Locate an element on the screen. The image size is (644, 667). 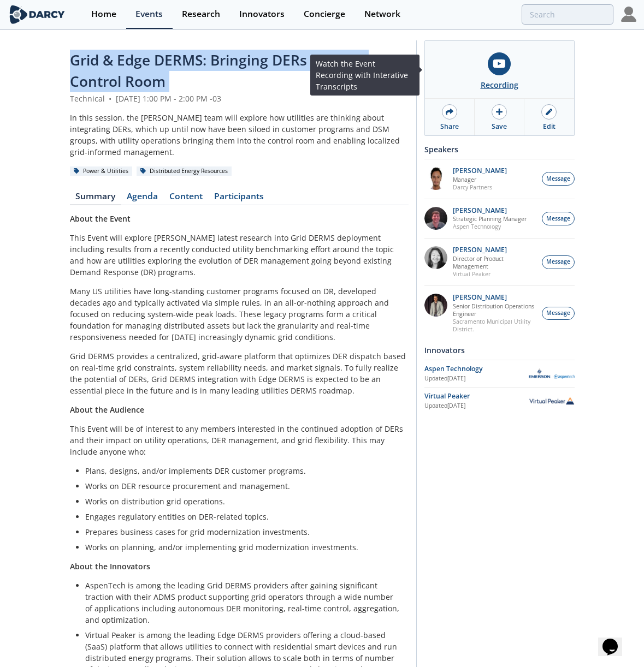
div: Network is located at coordinates (382, 14).